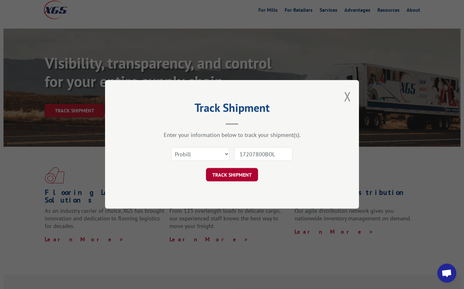 The height and width of the screenshot is (289, 464). What do you see at coordinates (232, 175) in the screenshot?
I see `button: TRACK SHIPMENT` at bounding box center [232, 175].